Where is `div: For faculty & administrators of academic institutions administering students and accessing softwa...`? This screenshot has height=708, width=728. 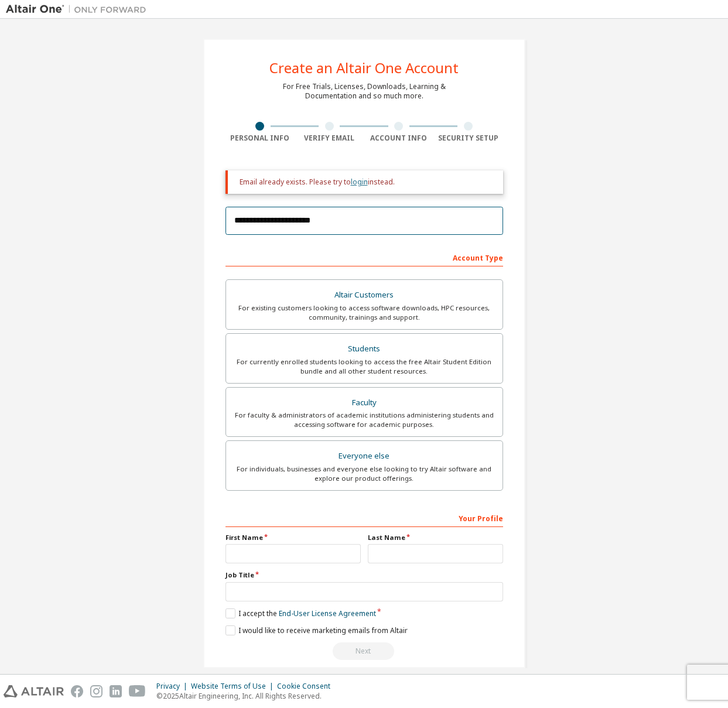 div: For faculty & administrators of academic institutions administering students and accessing softwa... is located at coordinates (364, 419).